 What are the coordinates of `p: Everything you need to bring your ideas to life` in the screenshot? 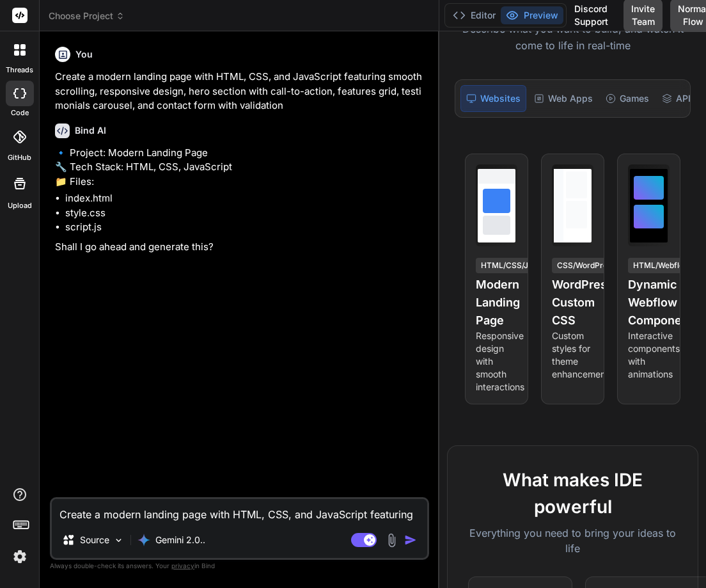 It's located at (572, 541).